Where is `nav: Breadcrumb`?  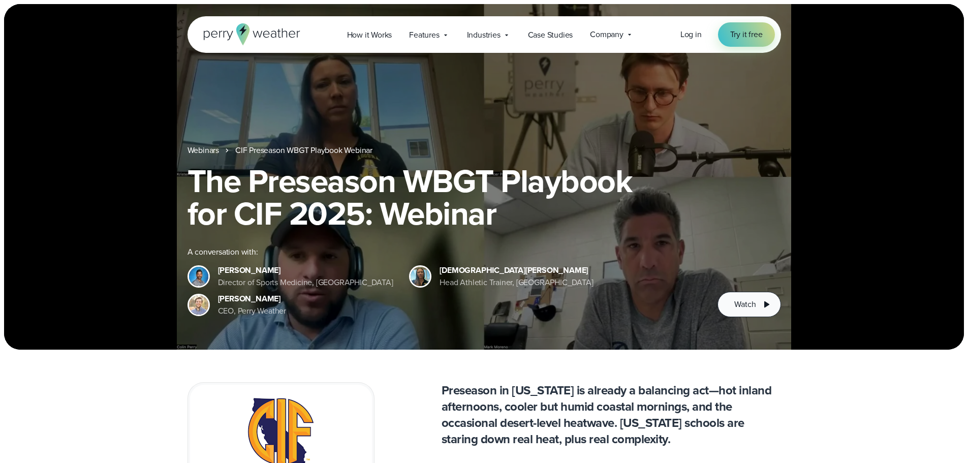 nav: Breadcrumb is located at coordinates (484, 150).